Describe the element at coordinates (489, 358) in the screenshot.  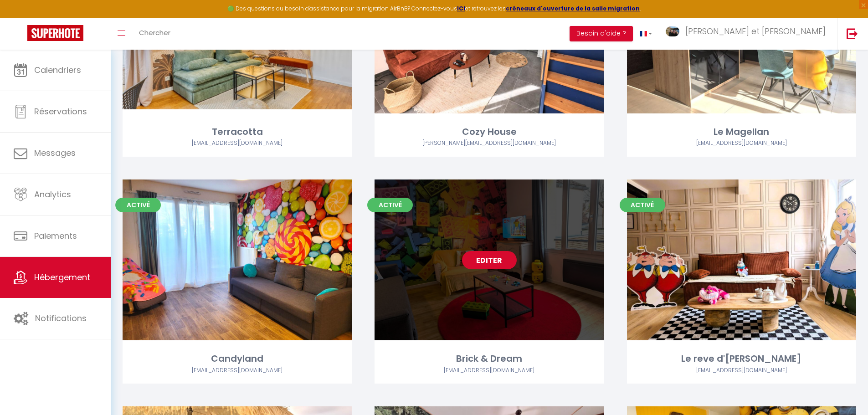
I see `div: Brick & Dream` at that location.